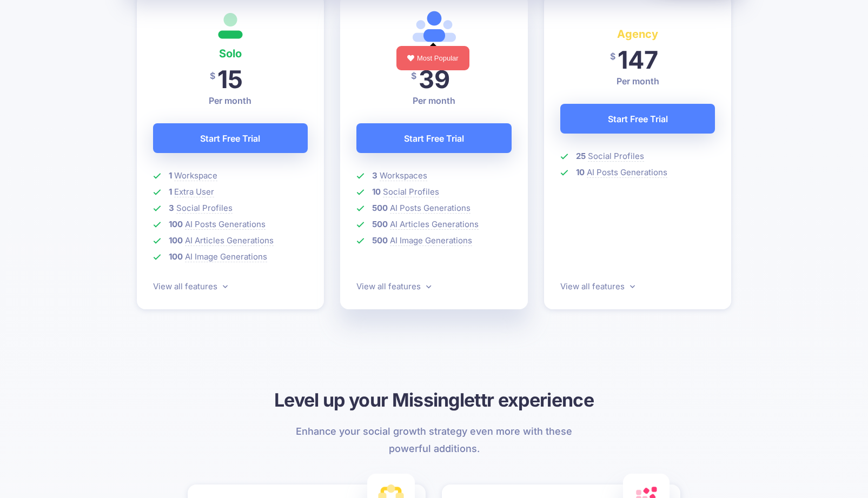 The height and width of the screenshot is (498, 868). I want to click on h4: Solo, so click(230, 53).